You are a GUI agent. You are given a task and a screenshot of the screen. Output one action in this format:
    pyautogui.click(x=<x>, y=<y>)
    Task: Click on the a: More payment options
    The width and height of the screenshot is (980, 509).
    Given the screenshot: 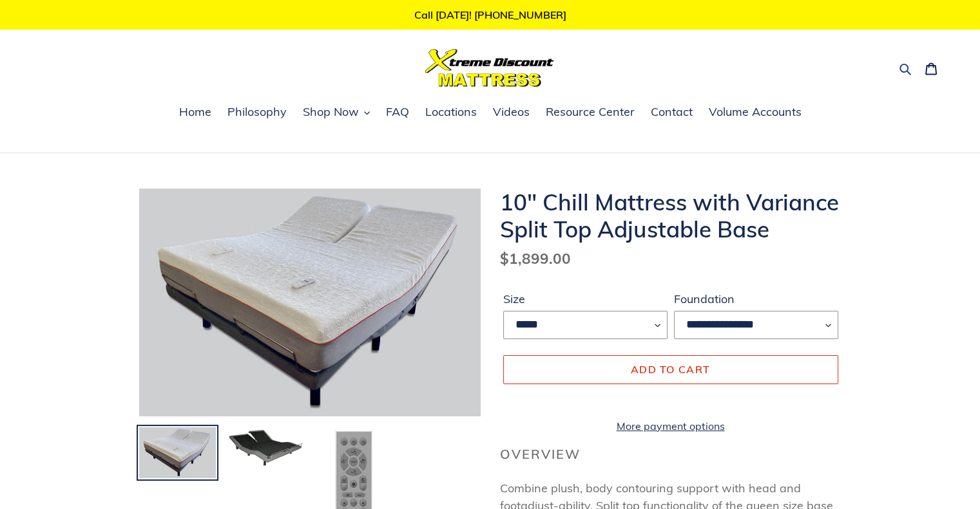 What is the action you would take?
    pyautogui.click(x=671, y=426)
    